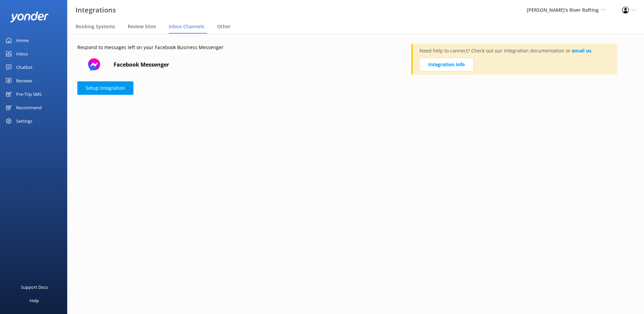 The width and height of the screenshot is (644, 314). I want to click on a: Setup Integration, so click(105, 88).